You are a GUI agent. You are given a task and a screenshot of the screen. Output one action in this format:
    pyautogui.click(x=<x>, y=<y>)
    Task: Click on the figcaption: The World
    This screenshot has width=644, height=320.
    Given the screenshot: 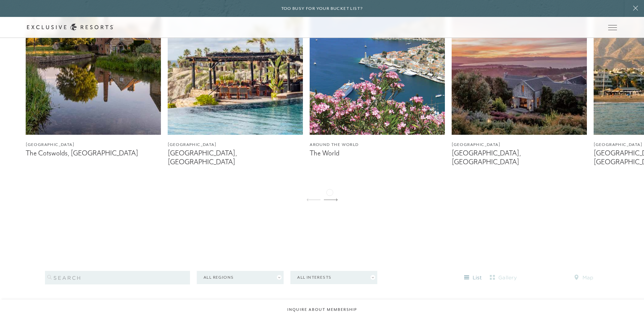 What is the action you would take?
    pyautogui.click(x=377, y=153)
    